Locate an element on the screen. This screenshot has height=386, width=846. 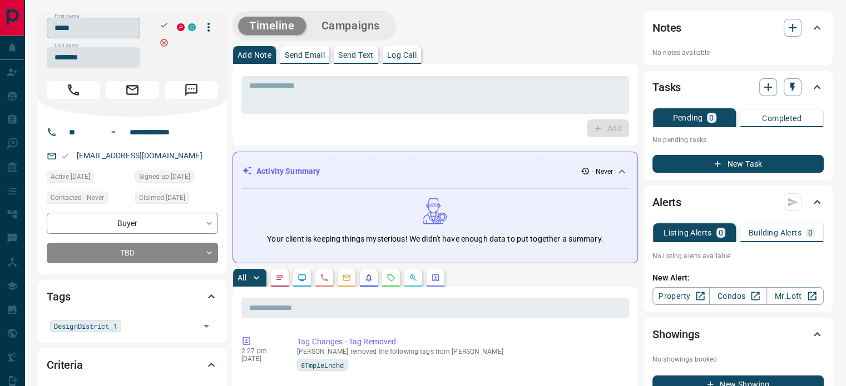
h2: Tags is located at coordinates (58, 297).